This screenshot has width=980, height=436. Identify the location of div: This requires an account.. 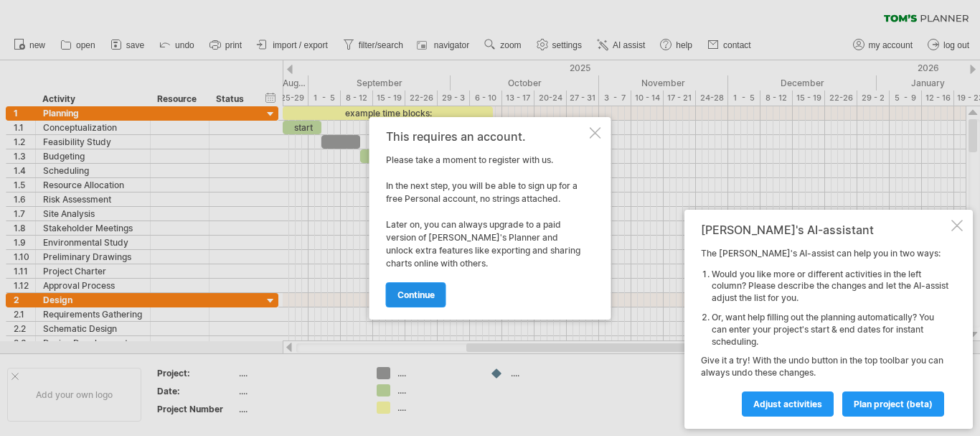
(486, 136).